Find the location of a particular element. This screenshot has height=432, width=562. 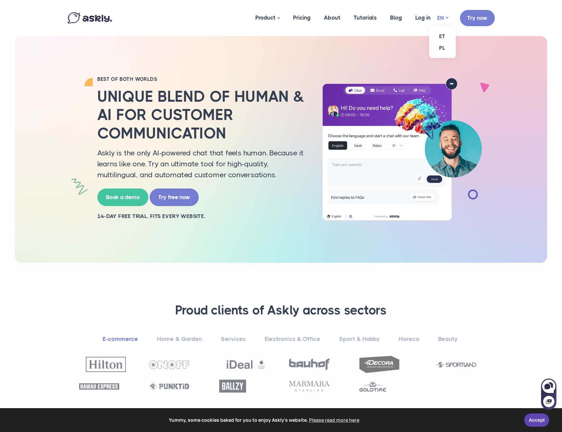

img: Punktid is located at coordinates (169, 386).